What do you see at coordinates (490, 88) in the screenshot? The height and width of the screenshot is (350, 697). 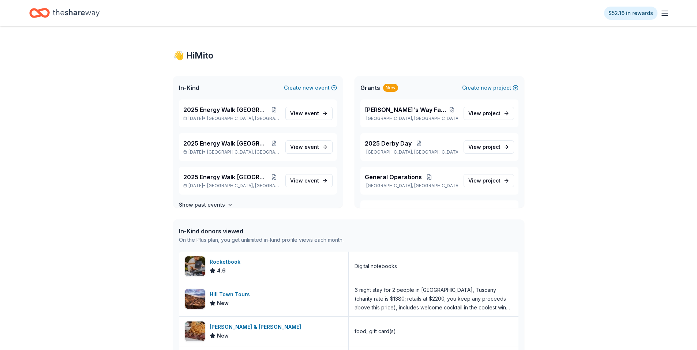 I see `button: Createnewproject` at bounding box center [490, 88].